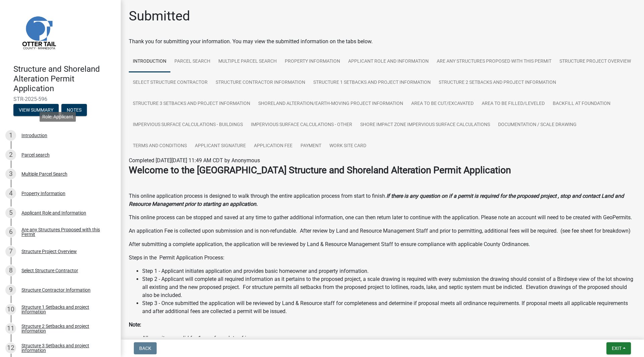 This screenshot has width=644, height=357. What do you see at coordinates (383, 258) in the screenshot?
I see `p: Steps in the Permit Application Process:` at bounding box center [383, 258].